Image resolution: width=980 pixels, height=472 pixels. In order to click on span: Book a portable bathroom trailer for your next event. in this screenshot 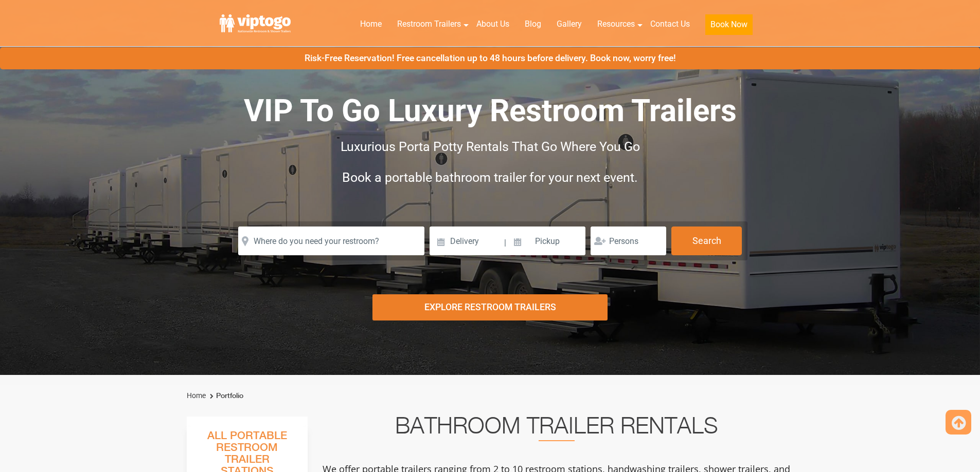, I will do `click(490, 177)`.